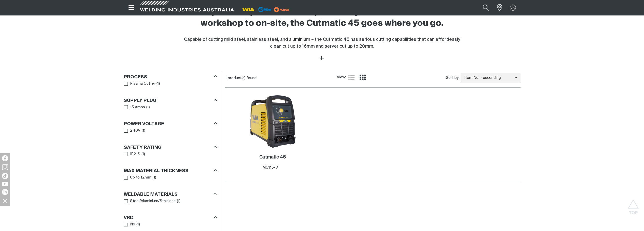 This screenshot has width=644, height=231. I want to click on a: Cutmatic 45, so click(272, 157).